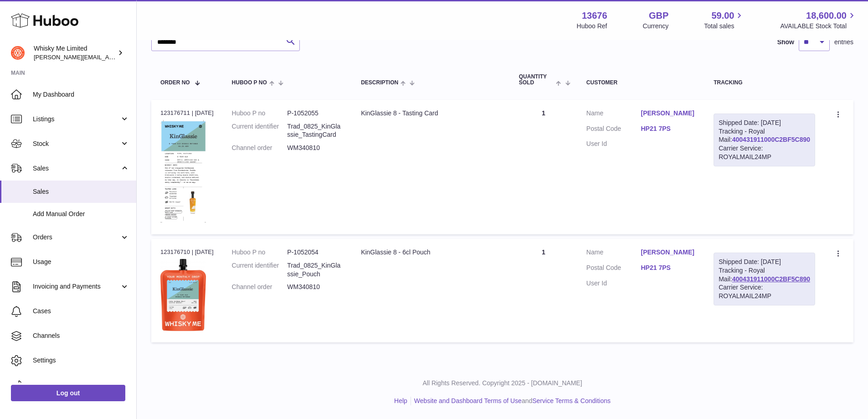 This screenshot has height=419, width=868. I want to click on li: and, so click(511, 400).